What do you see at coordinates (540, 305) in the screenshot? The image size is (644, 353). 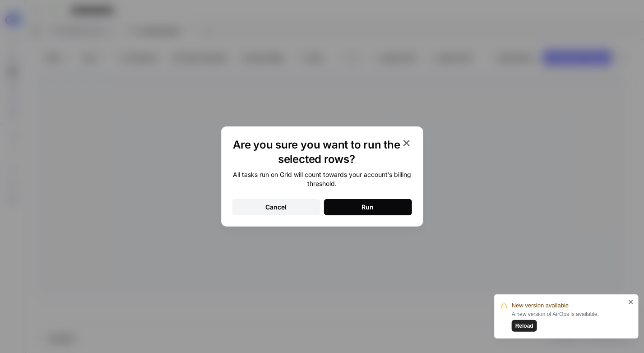 I see `span: New version available` at bounding box center [540, 305].